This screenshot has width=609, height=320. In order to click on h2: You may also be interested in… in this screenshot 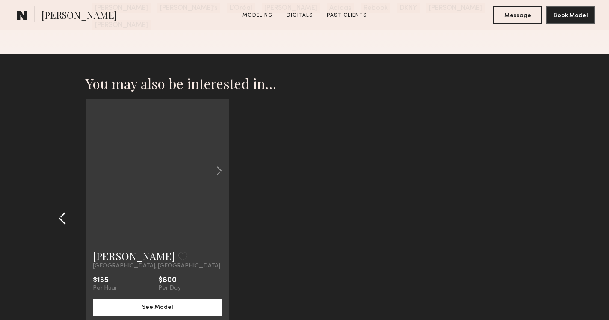, I will do `click(304, 83)`.